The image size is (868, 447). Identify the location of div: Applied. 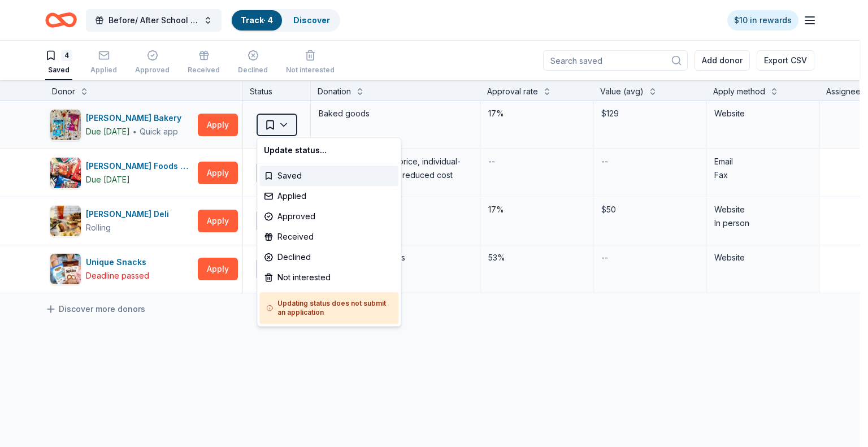
(329, 196).